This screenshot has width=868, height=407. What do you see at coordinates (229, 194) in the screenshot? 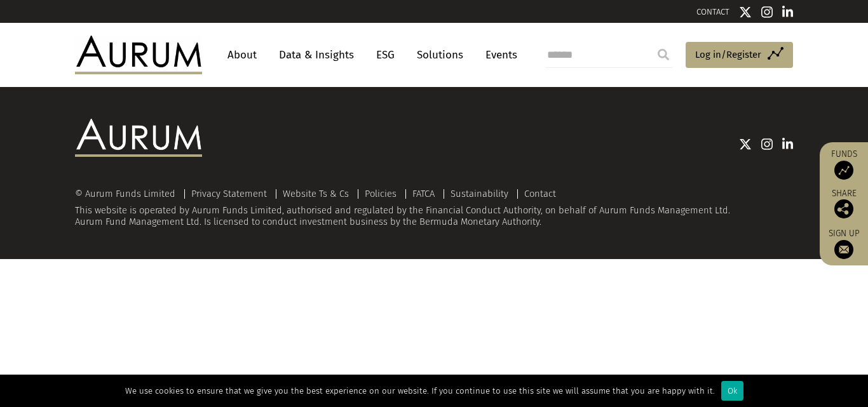
I see `a: Privacy Statement` at bounding box center [229, 194].